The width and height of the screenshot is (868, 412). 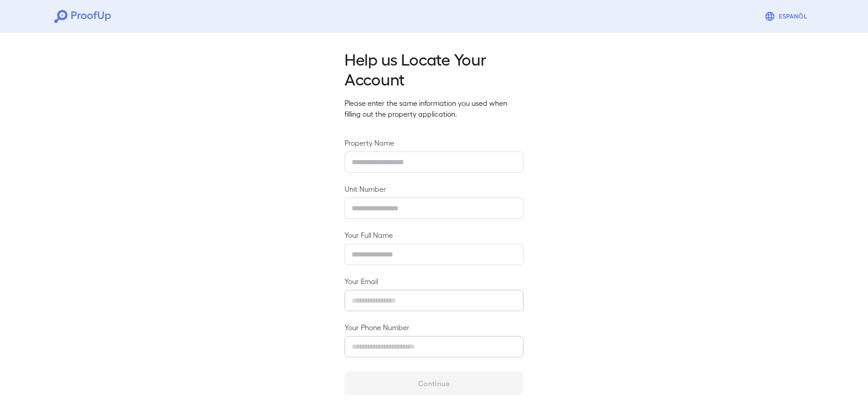 What do you see at coordinates (434, 188) in the screenshot?
I see `label: Unit Number` at bounding box center [434, 188].